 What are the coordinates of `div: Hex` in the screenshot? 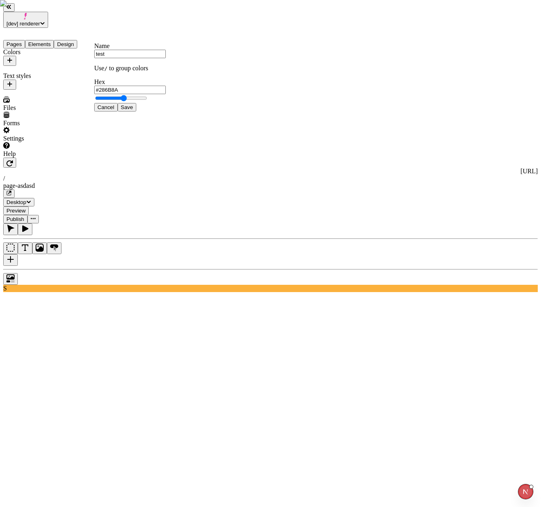 It's located at (130, 82).